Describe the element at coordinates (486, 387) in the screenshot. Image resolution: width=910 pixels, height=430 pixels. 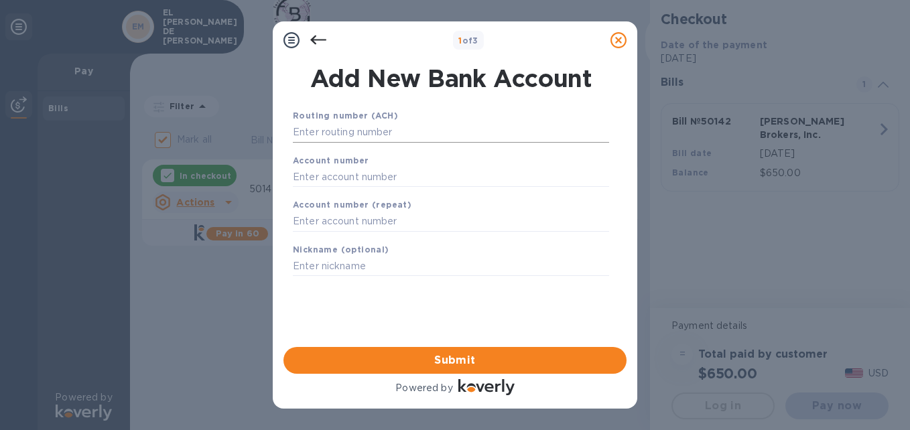
I see `img: Logo` at that location.